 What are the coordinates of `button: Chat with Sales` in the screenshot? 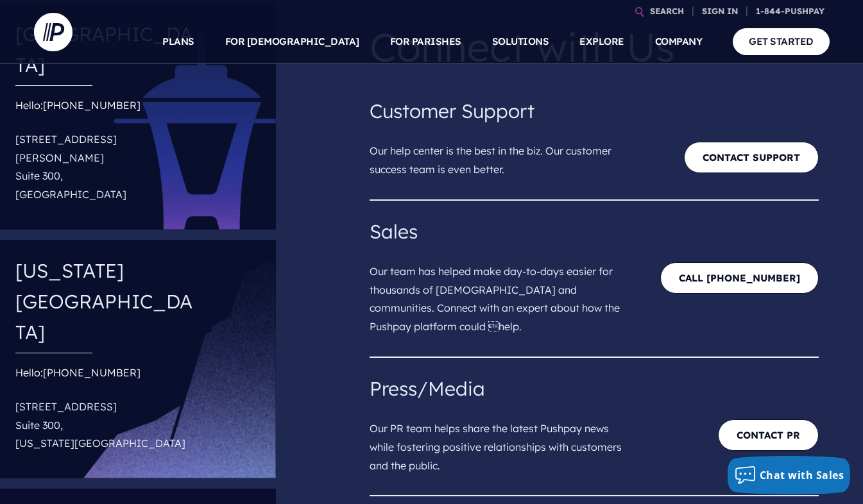 It's located at (789, 475).